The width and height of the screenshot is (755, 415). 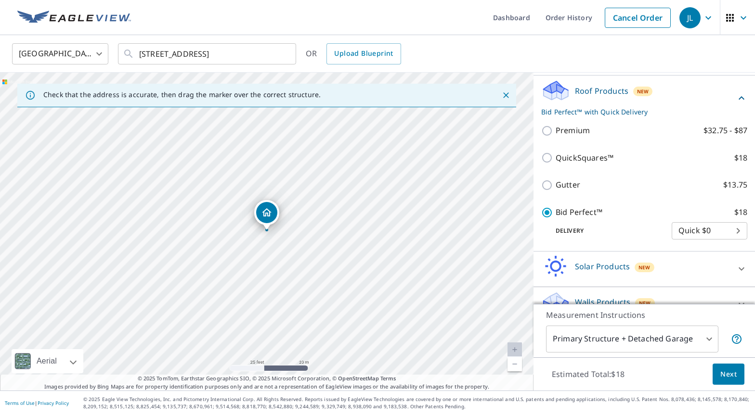 What do you see at coordinates (353, 54) in the screenshot?
I see `div: OR` at bounding box center [353, 54].